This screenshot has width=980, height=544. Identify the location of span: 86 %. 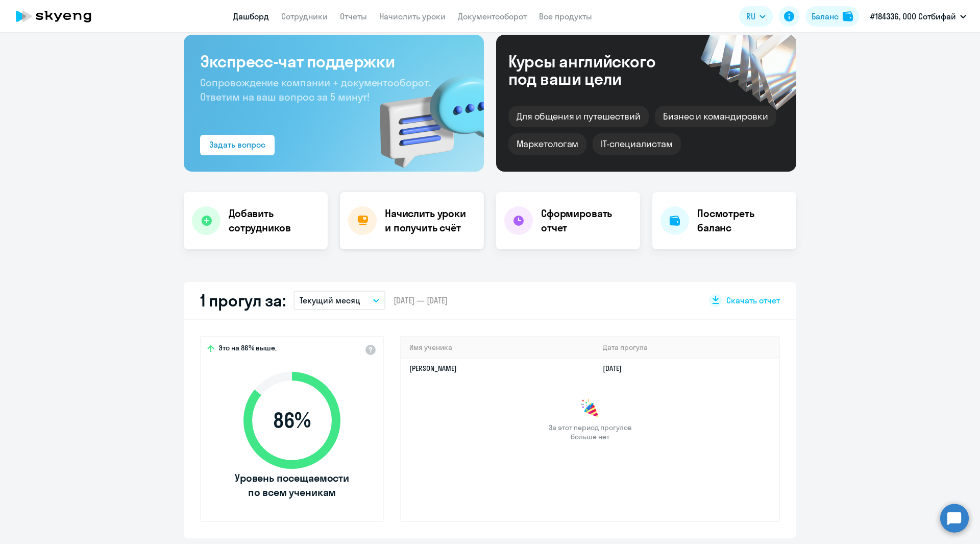
(292, 420).